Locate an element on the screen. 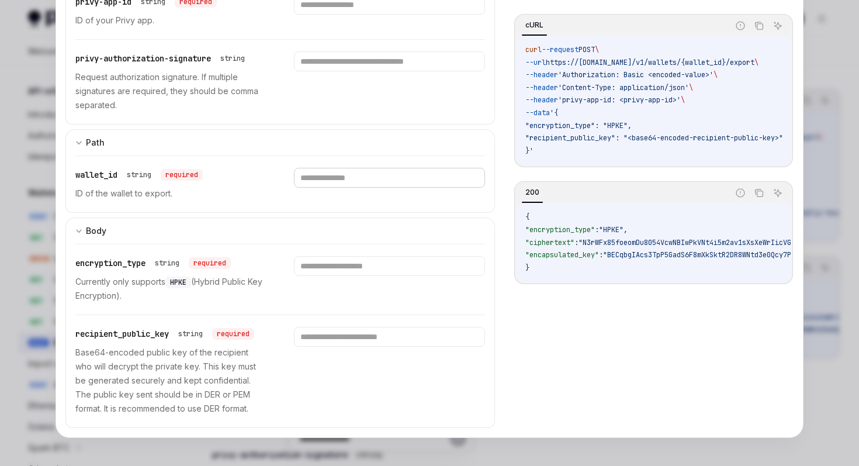 Image resolution: width=859 pixels, height=466 pixels. span: wallet_id is located at coordinates (96, 175).